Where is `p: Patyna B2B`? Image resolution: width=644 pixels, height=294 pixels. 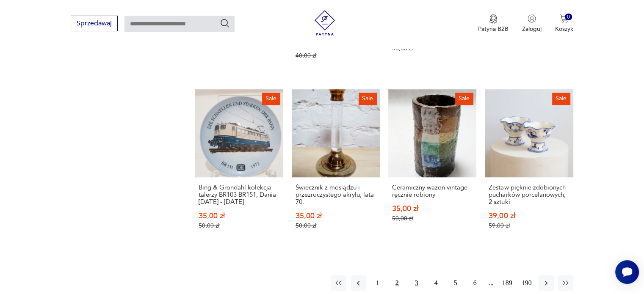 p: Patyna B2B is located at coordinates (493, 29).